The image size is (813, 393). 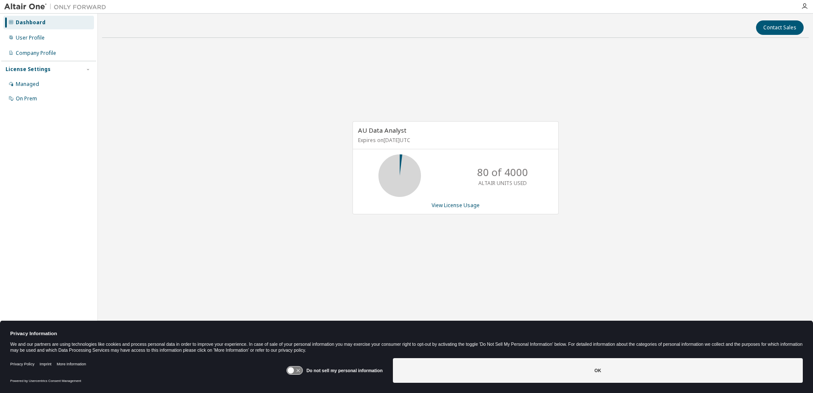 What do you see at coordinates (503, 183) in the screenshot?
I see `p: ALTAIR UNITS USED` at bounding box center [503, 183].